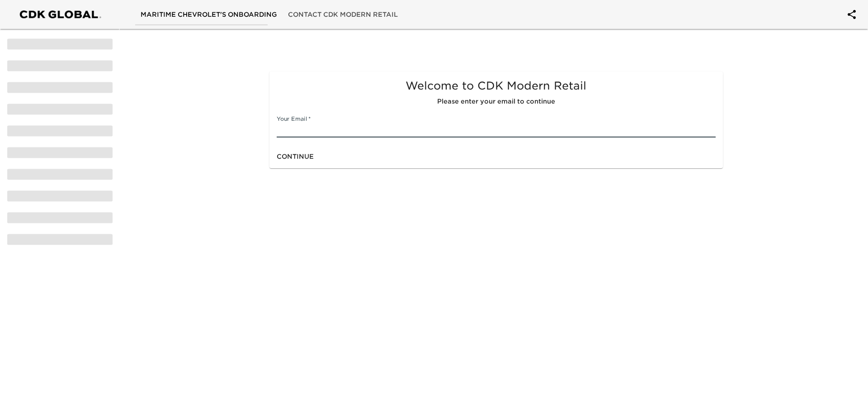 This screenshot has width=868, height=407. What do you see at coordinates (294, 119) in the screenshot?
I see `label: Your Email` at bounding box center [294, 119].